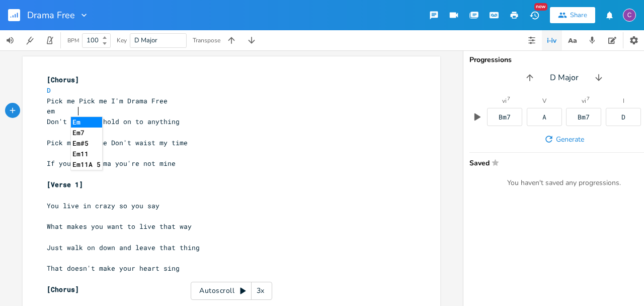  What do you see at coordinates (260, 291) in the screenshot?
I see `div: 3x` at bounding box center [260, 291].